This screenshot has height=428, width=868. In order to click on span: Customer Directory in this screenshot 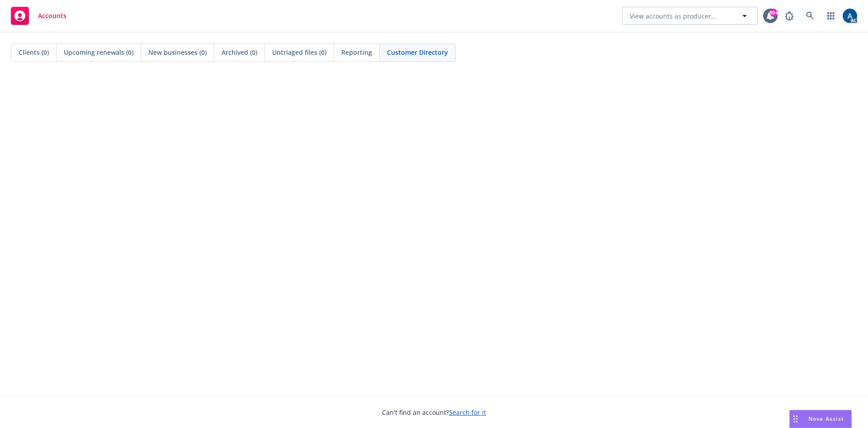, I will do `click(418, 52)`.